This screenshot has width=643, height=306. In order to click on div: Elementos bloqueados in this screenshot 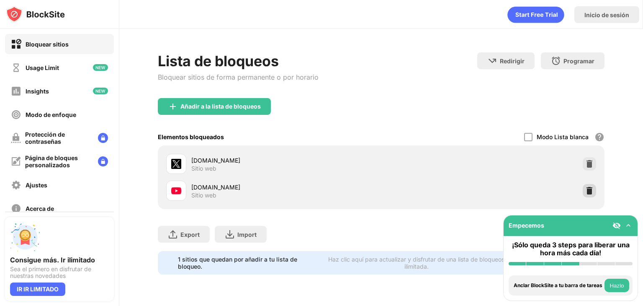, I will do `click(191, 137)`.